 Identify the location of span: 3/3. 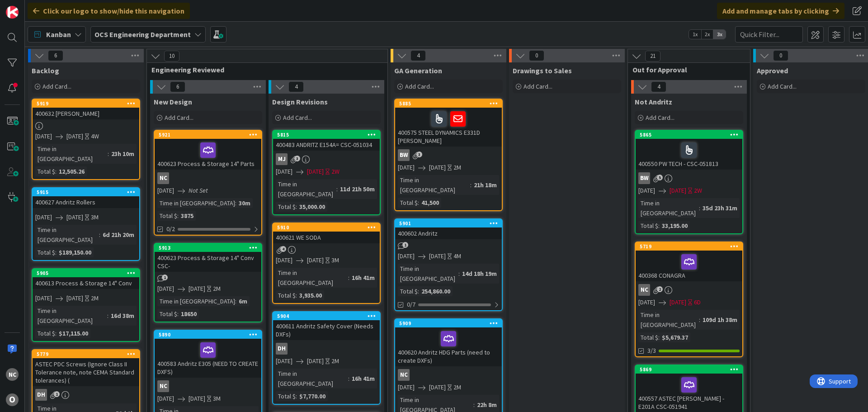
(652, 351).